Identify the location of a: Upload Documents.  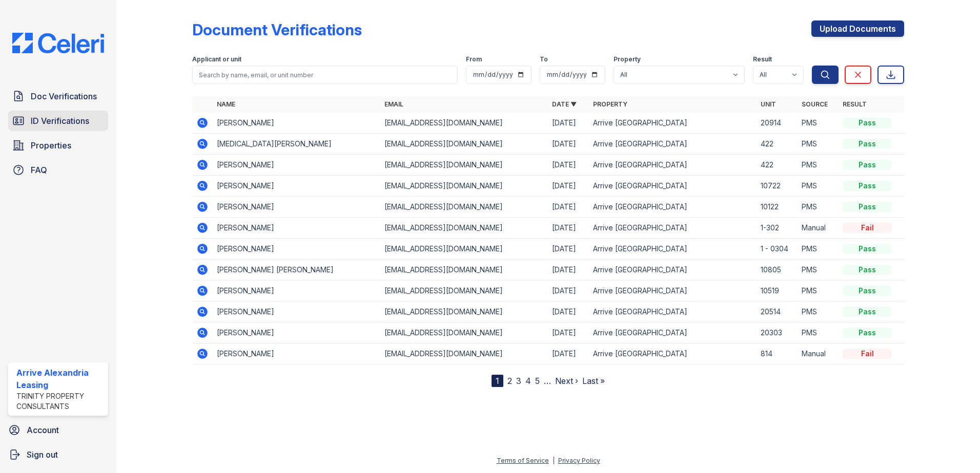
(858, 29).